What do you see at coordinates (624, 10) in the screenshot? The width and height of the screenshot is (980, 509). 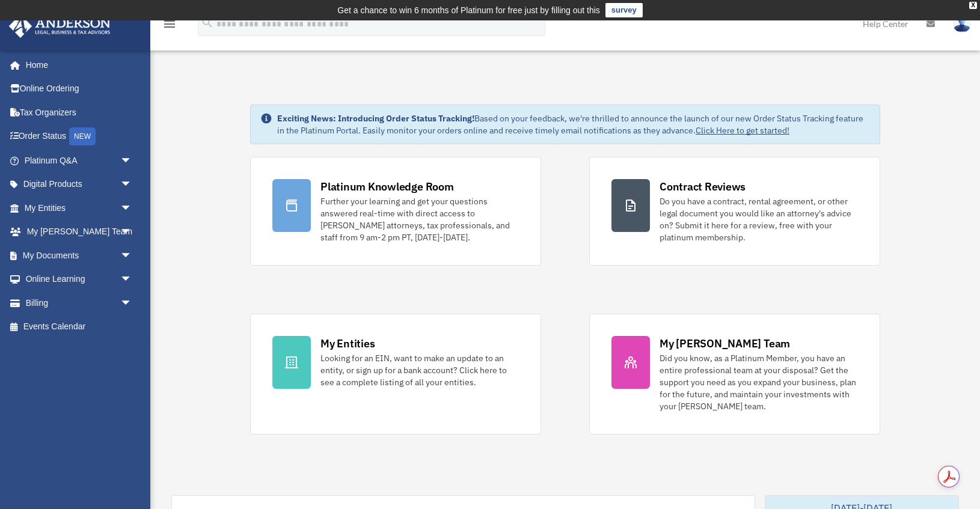 I see `a: survey` at bounding box center [624, 10].